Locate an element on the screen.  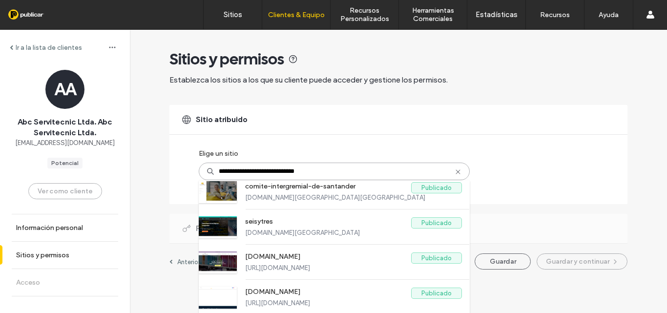
span: Ayuda is located at coordinates (34, 11).